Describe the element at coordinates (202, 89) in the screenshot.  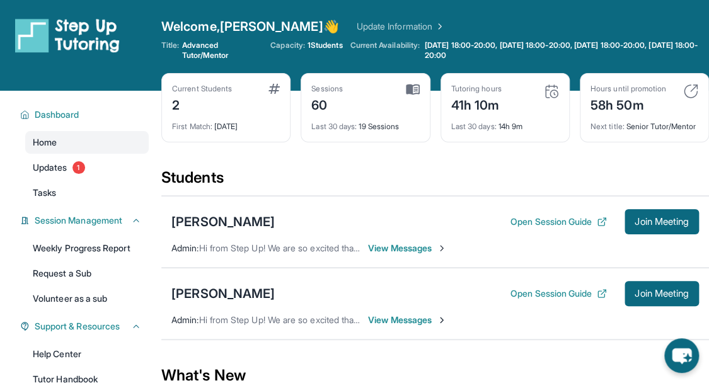
I see `div: Current Students` at that location.